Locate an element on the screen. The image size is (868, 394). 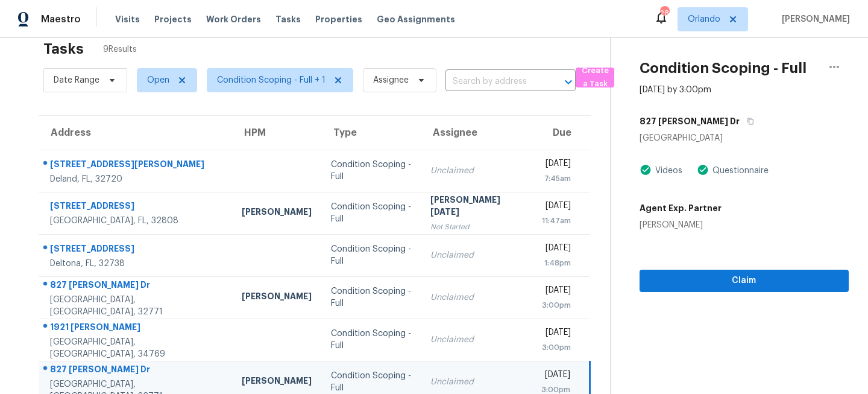
span: Claim is located at coordinates (744, 281).